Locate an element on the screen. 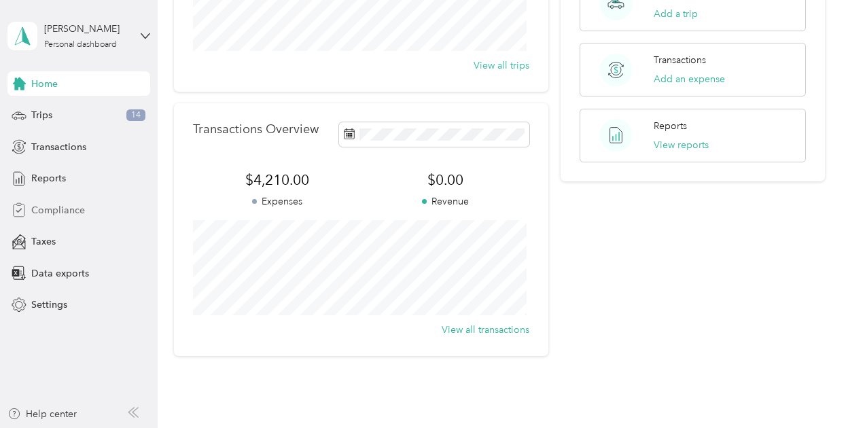  span: Home is located at coordinates (44, 84).